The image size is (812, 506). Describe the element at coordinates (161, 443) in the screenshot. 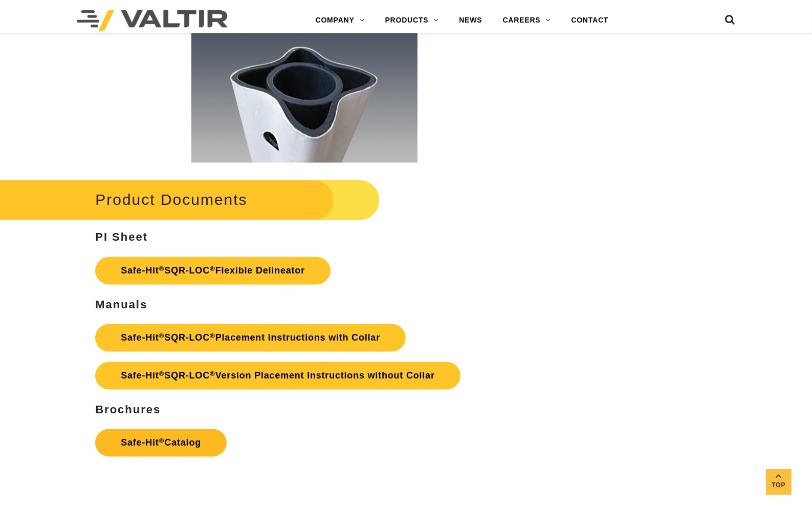

I see `strong: Safe-Hit Catalog` at that location.